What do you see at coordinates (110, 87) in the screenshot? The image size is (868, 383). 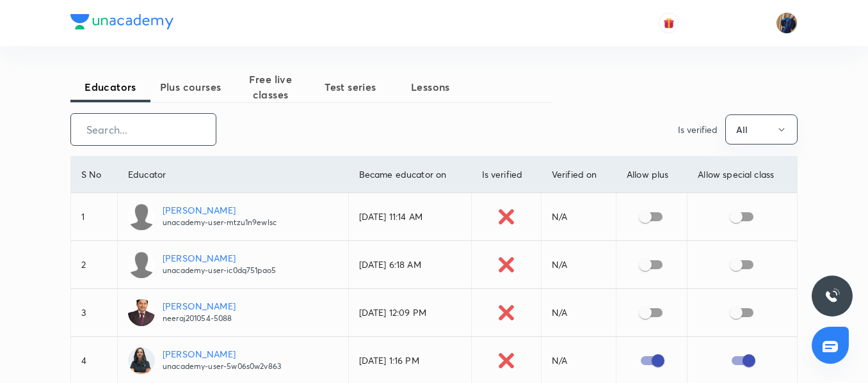 I see `span: Educators` at bounding box center [110, 87].